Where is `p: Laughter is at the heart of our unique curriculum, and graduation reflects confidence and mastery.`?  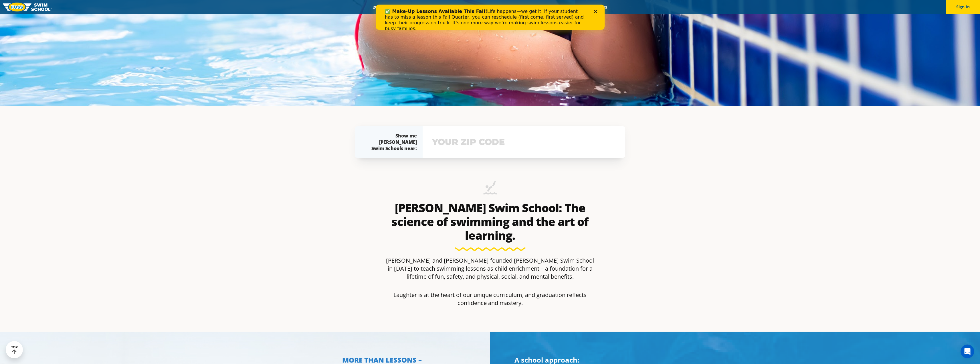 p: Laughter is at the heart of our unique curriculum, and graduation reflects confidence and mastery. is located at coordinates (490, 299).